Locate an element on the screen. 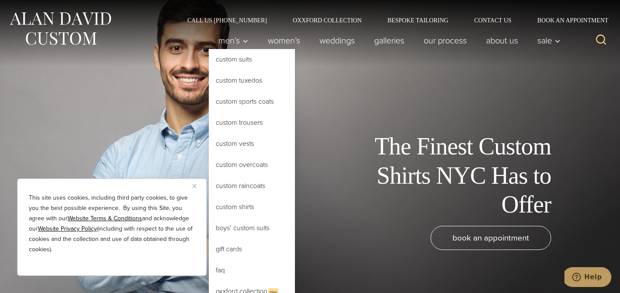 The image size is (620, 293). p: This site uses cookies, including third party cookies, to give you the best possible experience. ... is located at coordinates (112, 224).